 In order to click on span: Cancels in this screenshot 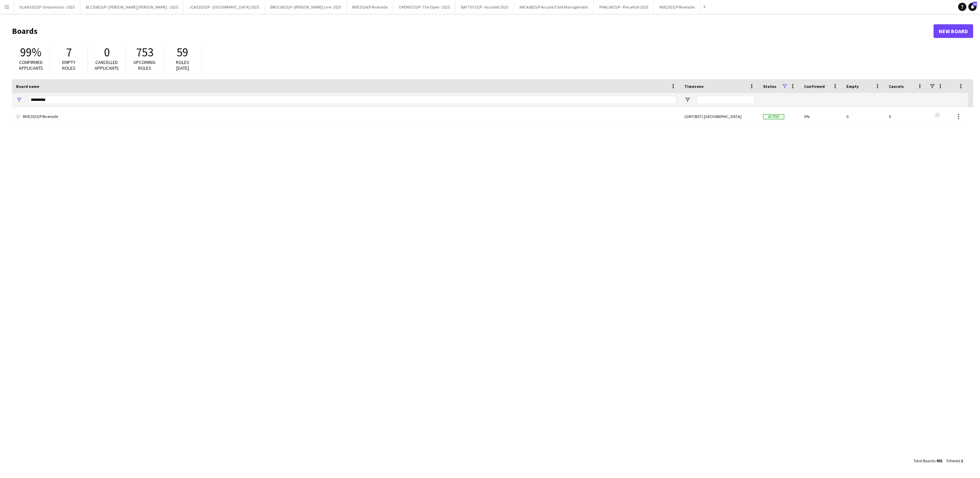, I will do `click(896, 86)`.